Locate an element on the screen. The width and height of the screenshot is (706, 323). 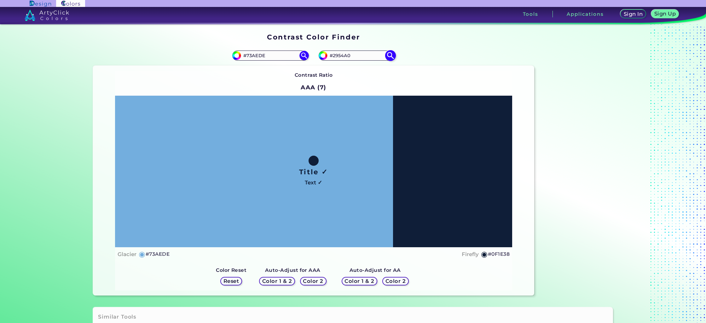
h5: Sign In is located at coordinates (633, 14).